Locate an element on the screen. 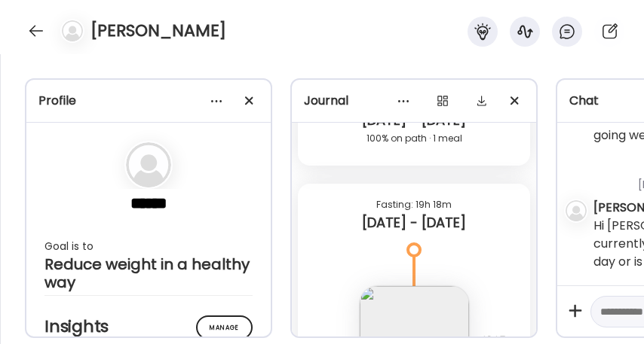  div: Goal is to is located at coordinates (149, 246).